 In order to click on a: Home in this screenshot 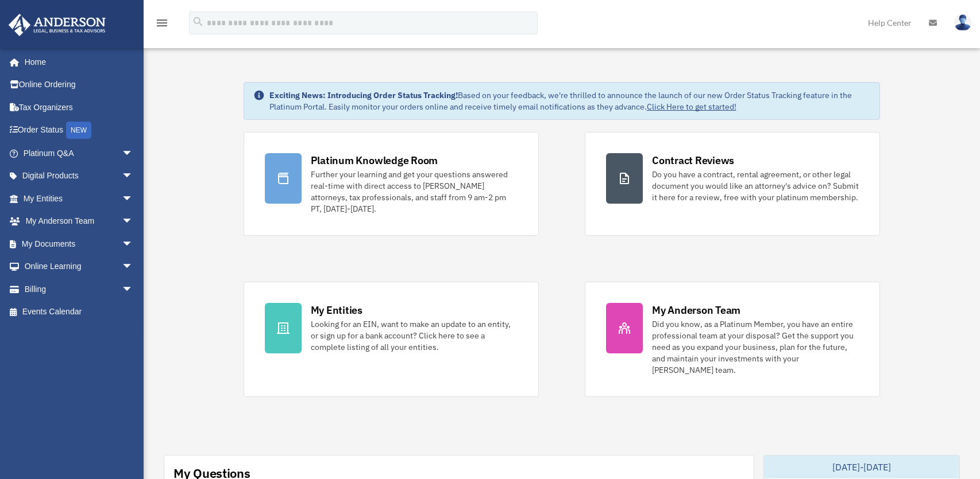, I will do `click(76, 62)`.